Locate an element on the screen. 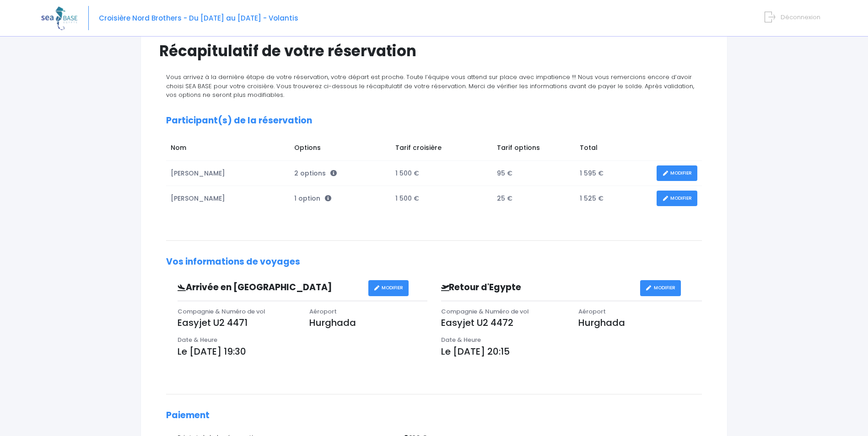 Image resolution: width=868 pixels, height=436 pixels. span: Vous arrivez à la dernière étape de votre réservation, votre départ est proche. Toute l’équipe vo... is located at coordinates (430, 86).